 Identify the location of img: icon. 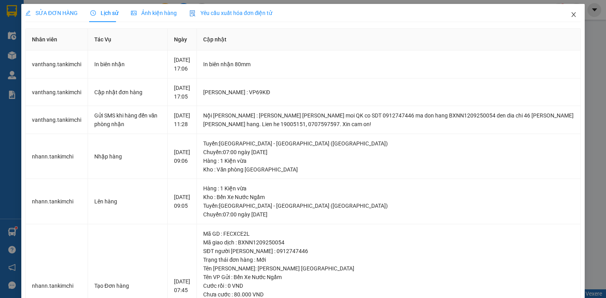
(193, 13).